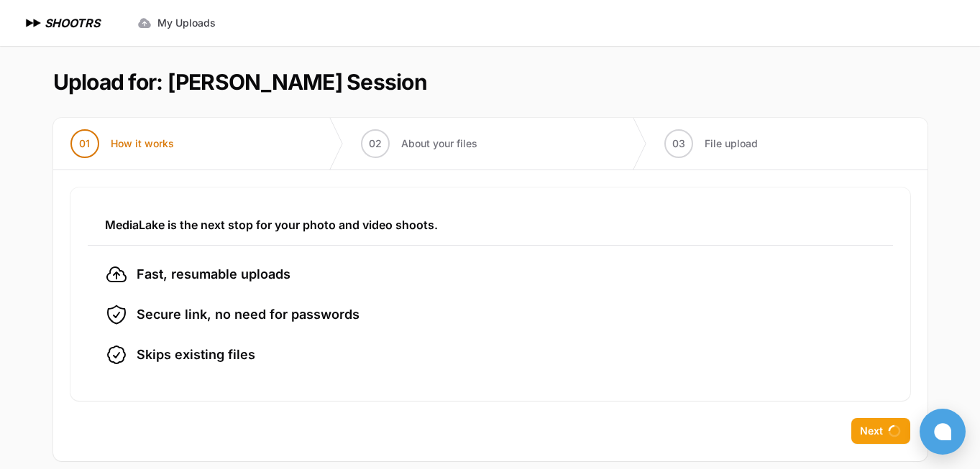  Describe the element at coordinates (143, 144) in the screenshot. I see `span: How it works` at that location.